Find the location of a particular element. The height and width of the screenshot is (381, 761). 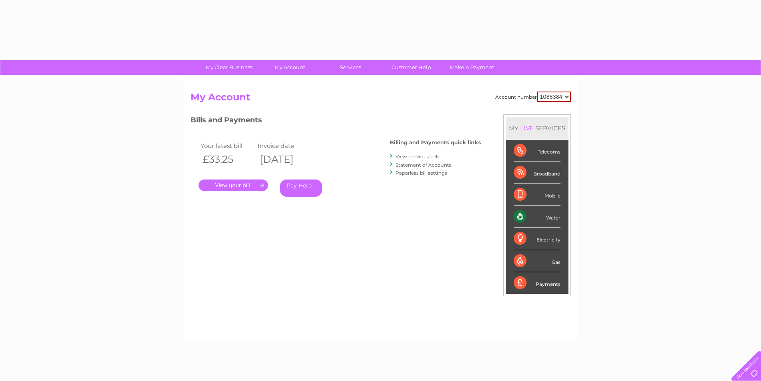

a: Statement of Accounts is located at coordinates (424, 165).